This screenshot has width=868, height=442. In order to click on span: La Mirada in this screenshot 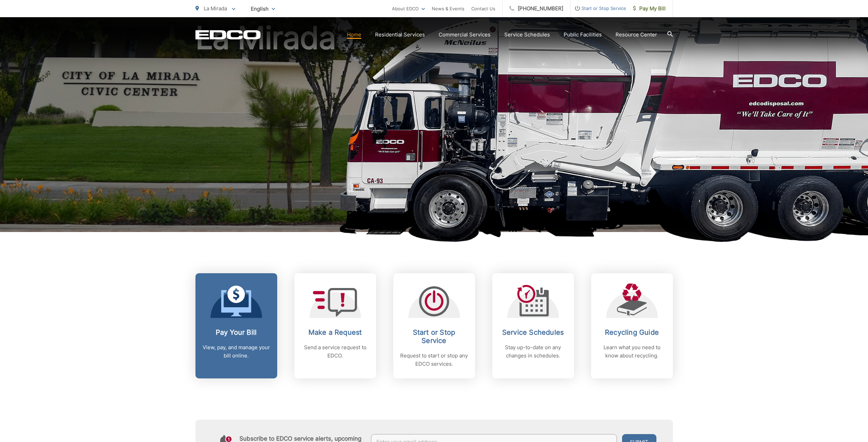, I will do `click(215, 8)`.